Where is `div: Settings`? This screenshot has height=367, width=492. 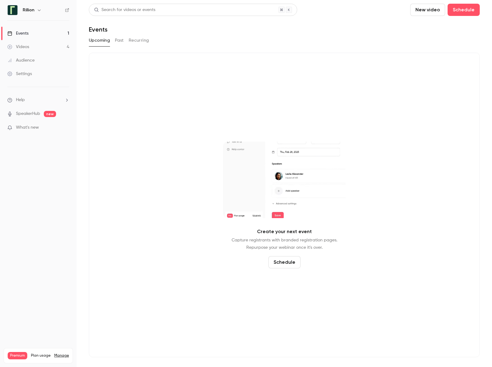
div: Settings is located at coordinates (20, 74).